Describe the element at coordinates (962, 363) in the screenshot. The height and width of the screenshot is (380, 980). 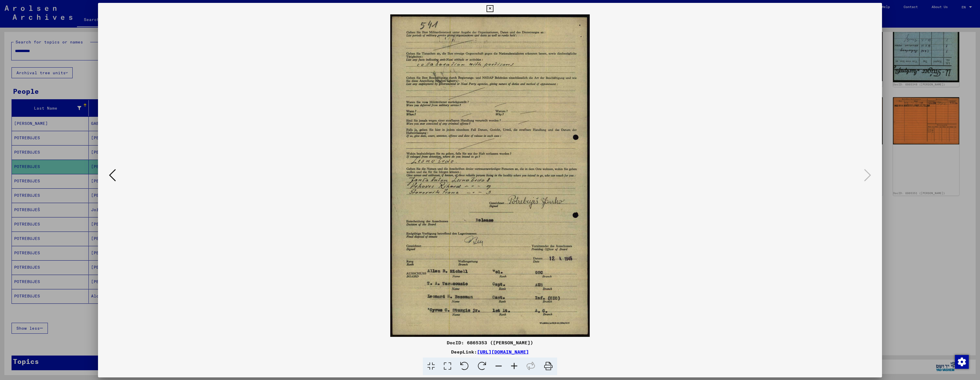
I see `img: Change consent` at that location.